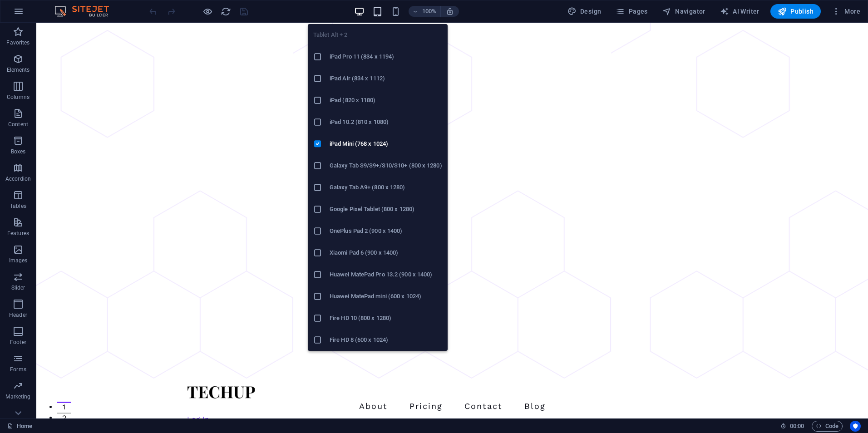 Image resolution: width=868 pixels, height=433 pixels. I want to click on button: Design, so click(584, 11).